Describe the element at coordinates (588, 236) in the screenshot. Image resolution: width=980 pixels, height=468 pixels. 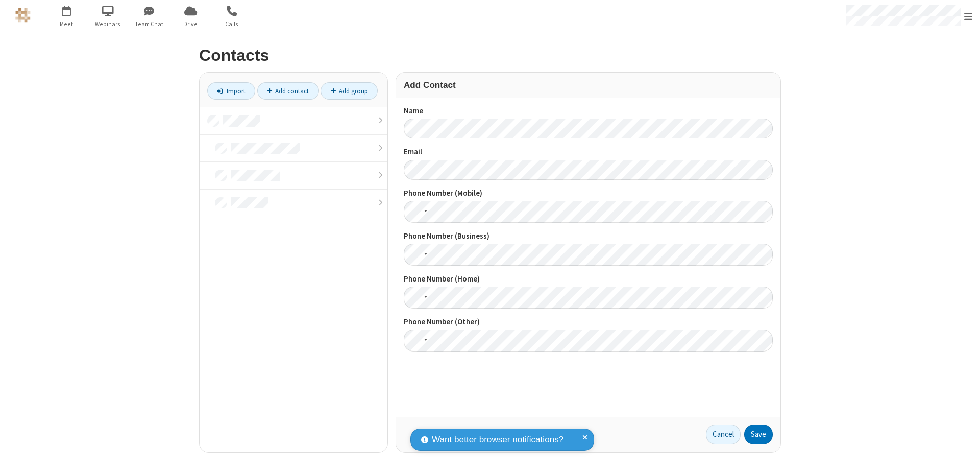
I see `label: Phone Number (Business)` at that location.